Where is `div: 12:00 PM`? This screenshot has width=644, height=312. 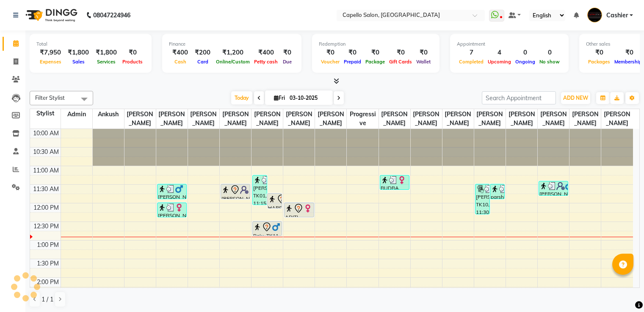 div: 12:00 PM is located at coordinates (46, 208).